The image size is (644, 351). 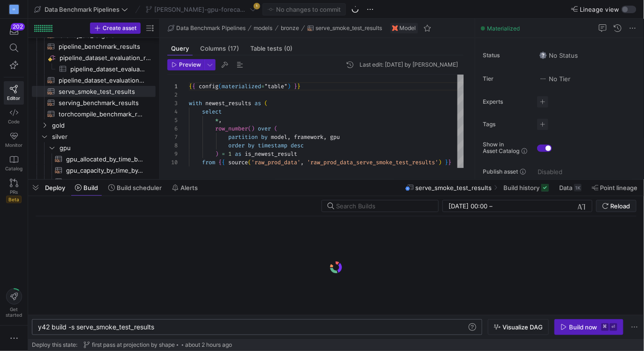 What do you see at coordinates (139, 187) in the screenshot?
I see `span: Build scheduler` at bounding box center [139, 187].